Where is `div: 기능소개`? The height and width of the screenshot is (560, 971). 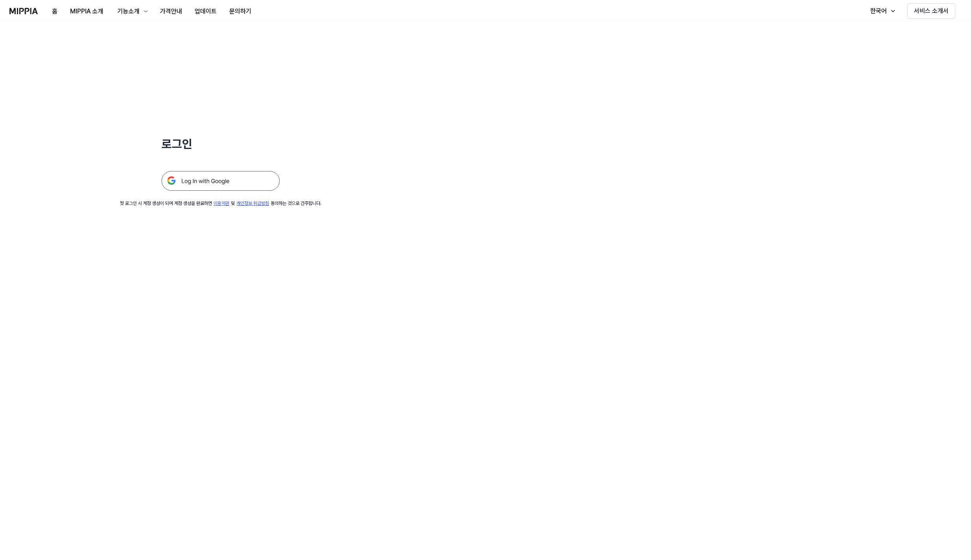
div: 기능소개 is located at coordinates (128, 11).